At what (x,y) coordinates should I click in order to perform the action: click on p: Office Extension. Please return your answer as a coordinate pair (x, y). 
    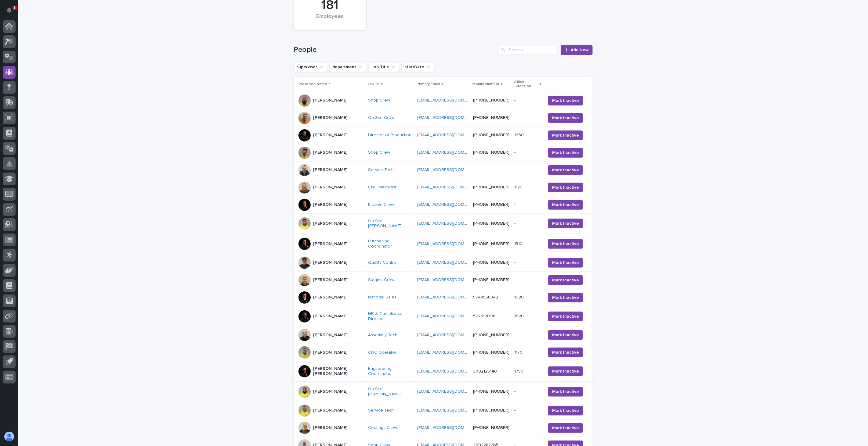
    Looking at the image, I should click on (526, 84).